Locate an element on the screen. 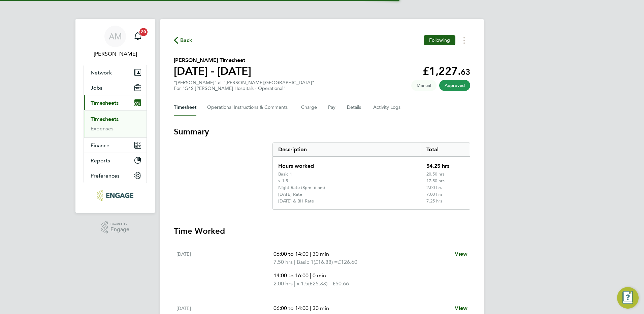 The height and width of the screenshot is (314, 644). h3: Time Worked is located at coordinates (322, 231).